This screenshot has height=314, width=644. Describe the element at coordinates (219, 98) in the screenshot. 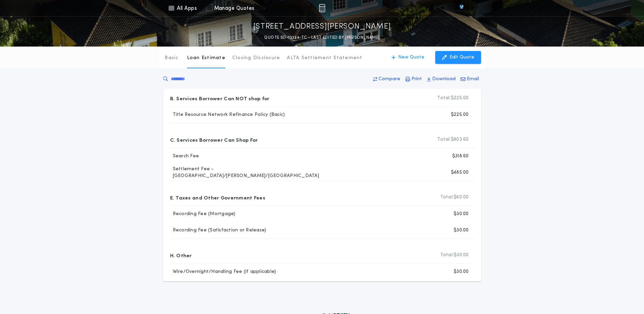

I see `p: B. Services Borrower Can NOT shop for` at that location.